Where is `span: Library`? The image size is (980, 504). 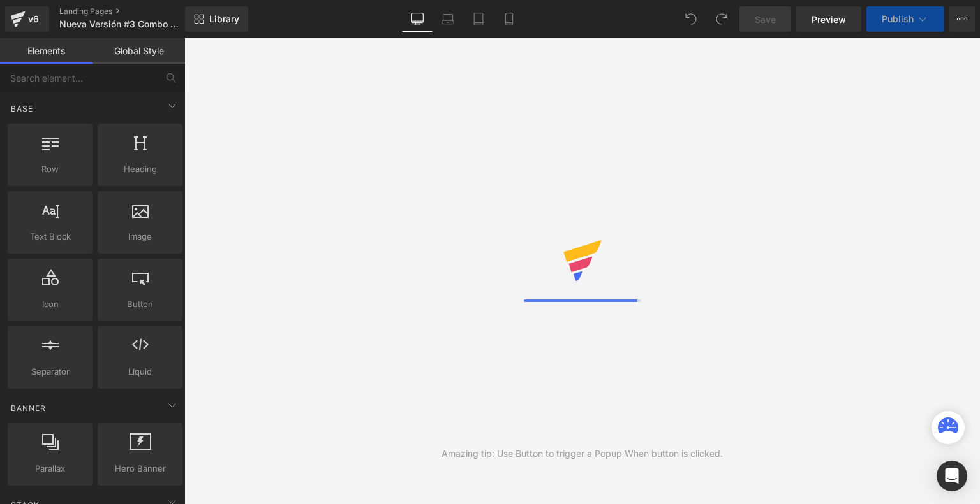 span: Library is located at coordinates (224, 19).